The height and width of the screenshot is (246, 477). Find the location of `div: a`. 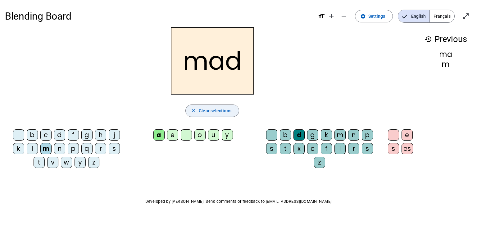

div: a is located at coordinates (159, 135).